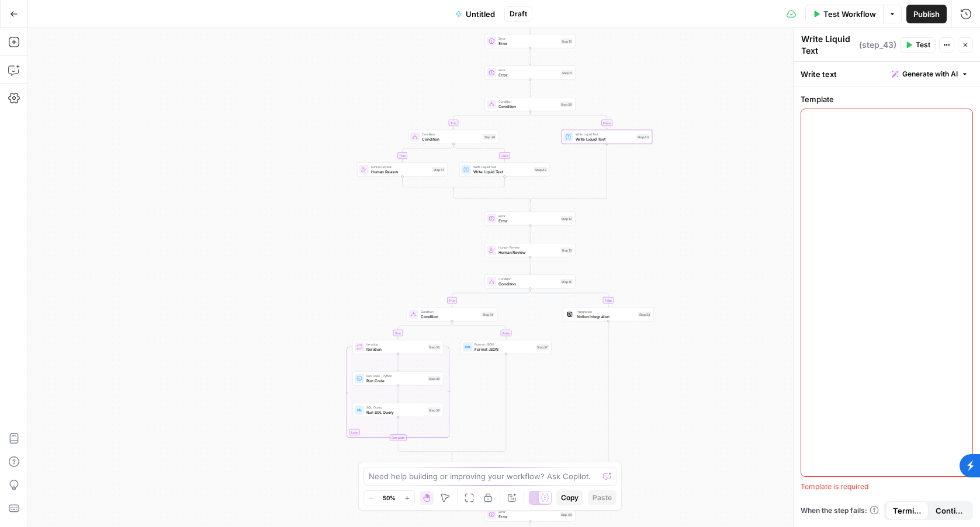  What do you see at coordinates (839, 511) in the screenshot?
I see `a: When the step fails:` at bounding box center [839, 511].